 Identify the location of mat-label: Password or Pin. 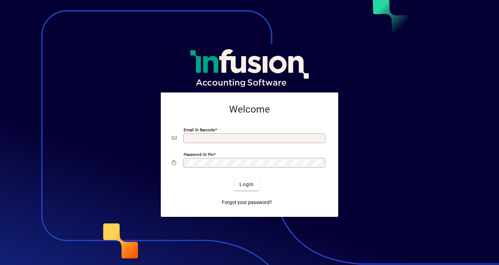
(198, 154).